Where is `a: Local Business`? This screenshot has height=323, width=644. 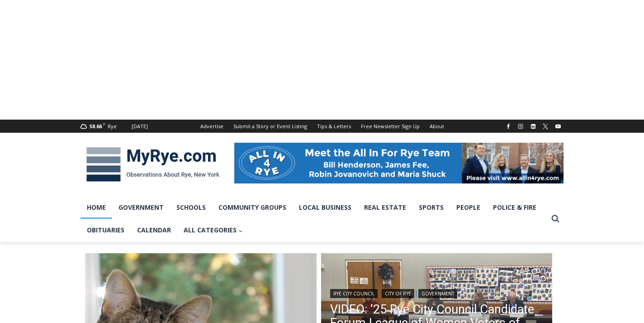 a: Local Business is located at coordinates (325, 207).